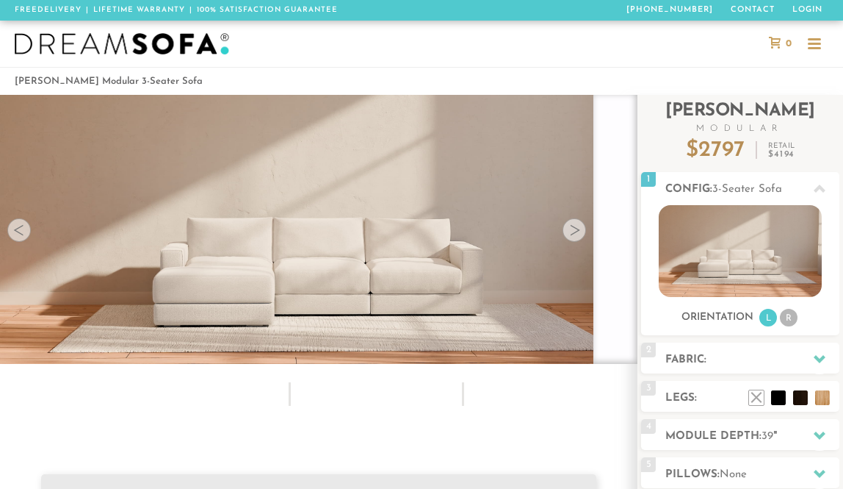 The height and width of the screenshot is (489, 843). Describe the element at coordinates (649, 426) in the screenshot. I see `span: 4` at that location.